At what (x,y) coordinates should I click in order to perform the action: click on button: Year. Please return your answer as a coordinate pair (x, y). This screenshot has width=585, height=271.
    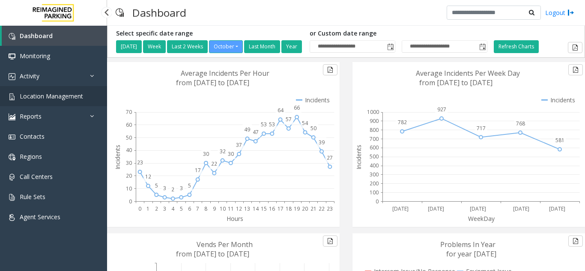
    Looking at the image, I should click on (292, 47).